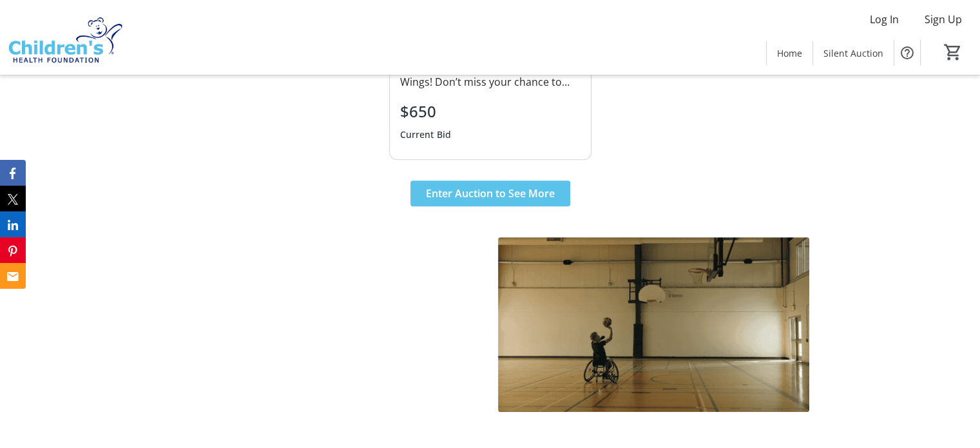 The width and height of the screenshot is (980, 448). What do you see at coordinates (884, 19) in the screenshot?
I see `button: Log In` at bounding box center [884, 19].